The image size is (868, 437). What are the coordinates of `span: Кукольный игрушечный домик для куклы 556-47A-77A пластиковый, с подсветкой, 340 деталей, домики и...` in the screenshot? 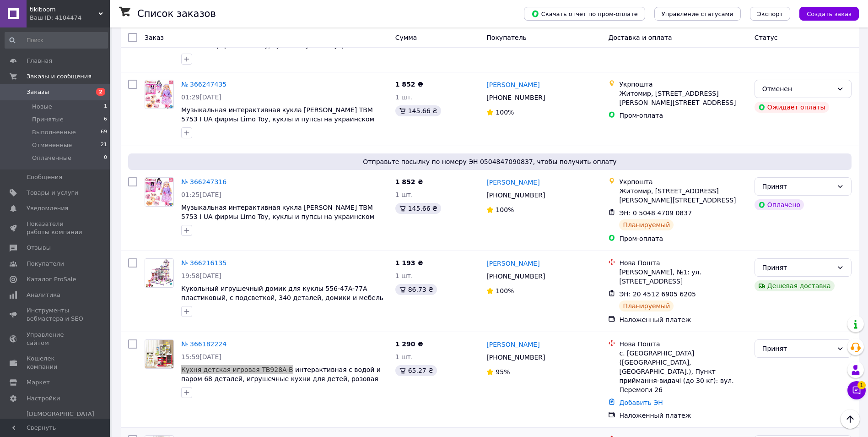 It's located at (282, 298).